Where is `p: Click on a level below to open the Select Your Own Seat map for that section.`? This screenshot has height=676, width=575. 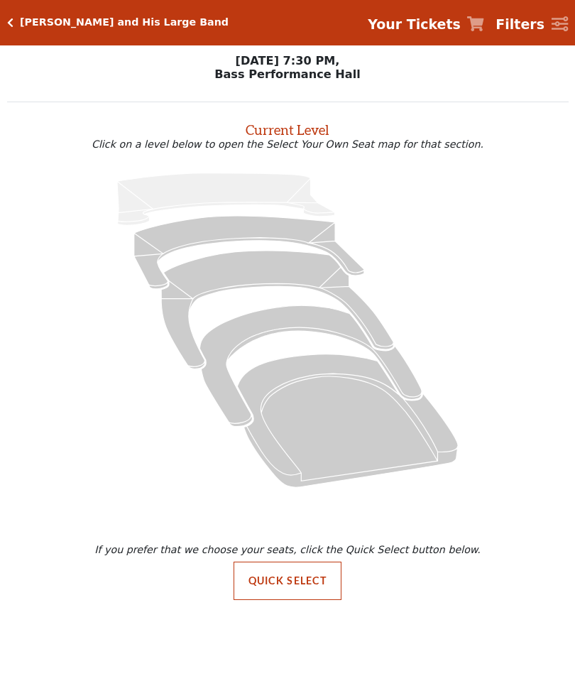 p: Click on a level below to open the Select Your Own Seat map for that section. is located at coordinates (288, 144).